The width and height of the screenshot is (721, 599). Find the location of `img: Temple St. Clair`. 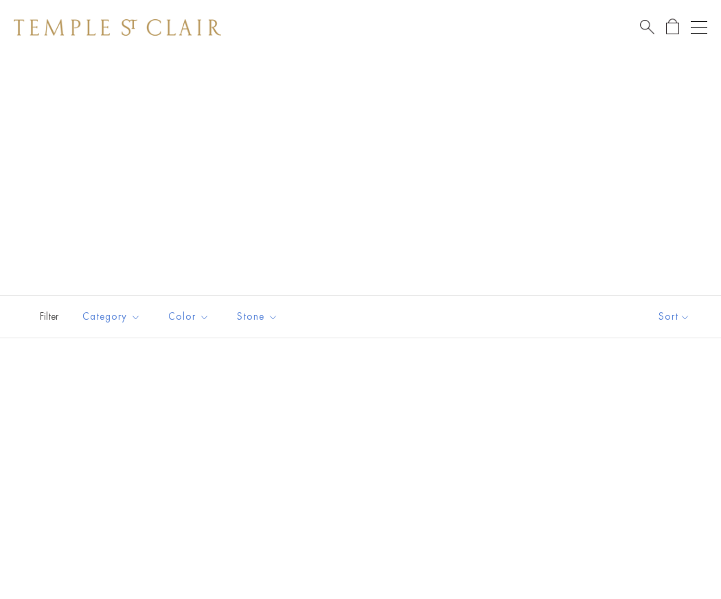

img: Temple St. Clair is located at coordinates (117, 27).